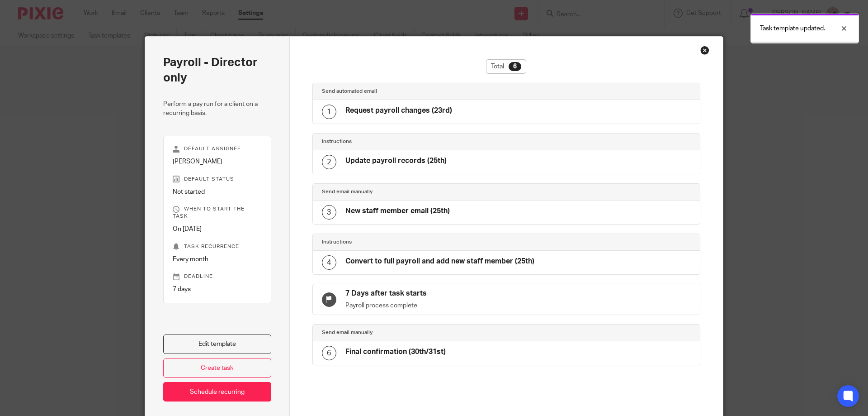 This screenshot has width=868, height=416. I want to click on p: Default assignee, so click(217, 149).